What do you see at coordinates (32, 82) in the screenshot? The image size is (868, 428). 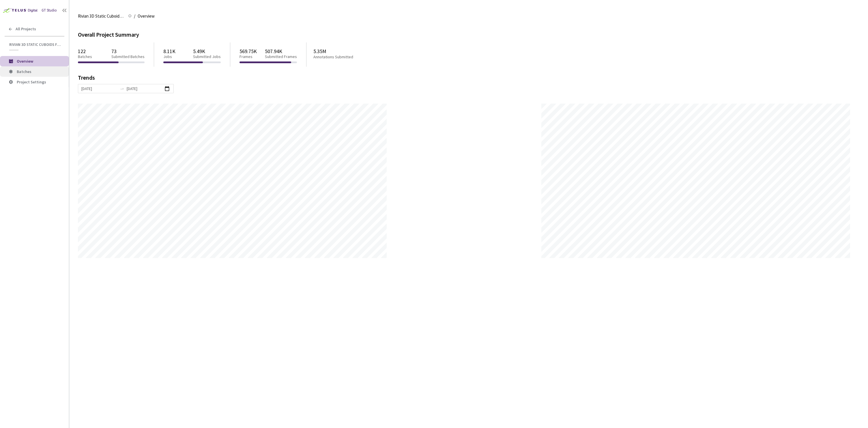 I see `span: Project Settings` at bounding box center [32, 82].